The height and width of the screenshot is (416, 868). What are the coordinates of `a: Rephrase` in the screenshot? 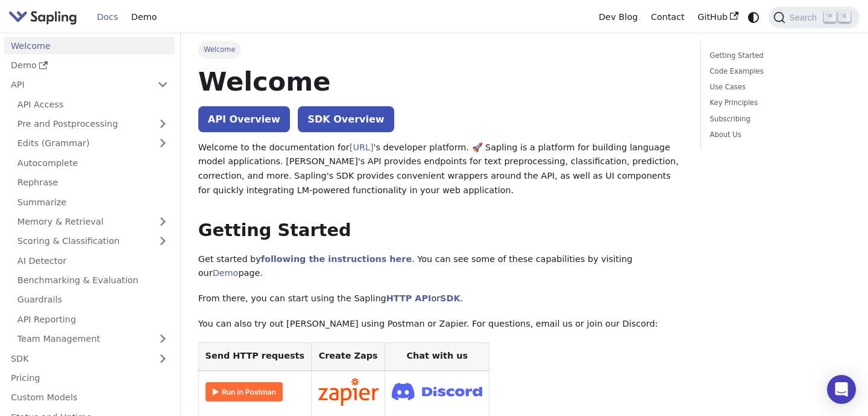 It's located at (92, 182).